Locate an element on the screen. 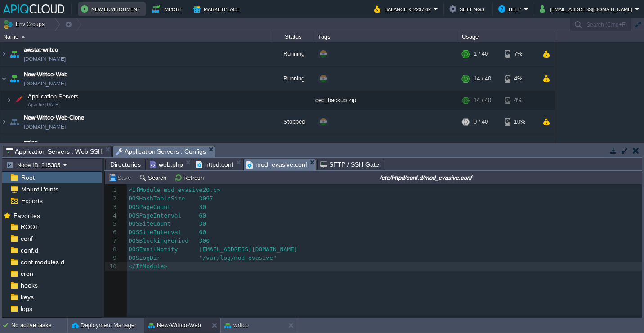 The height and width of the screenshot is (333, 644). button: Save is located at coordinates (121, 177).